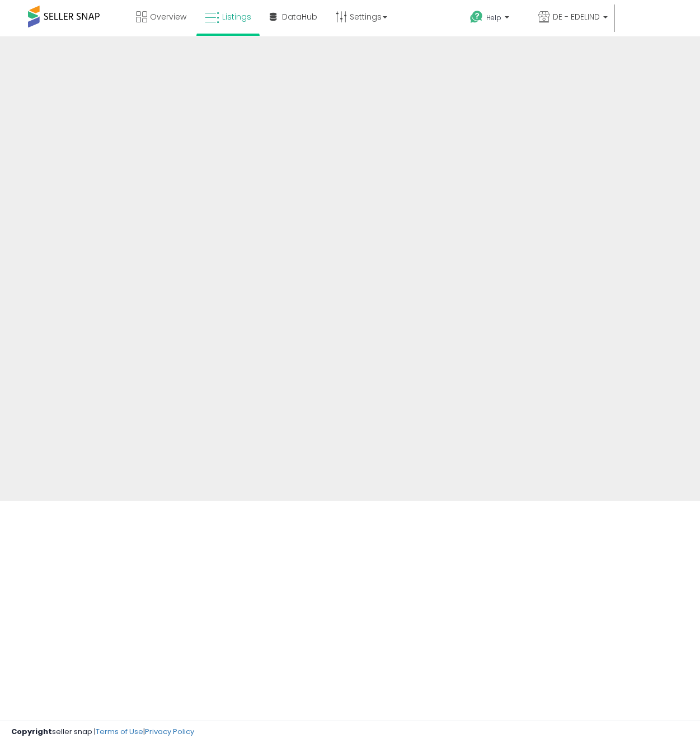  I want to click on span: Help, so click(494, 18).